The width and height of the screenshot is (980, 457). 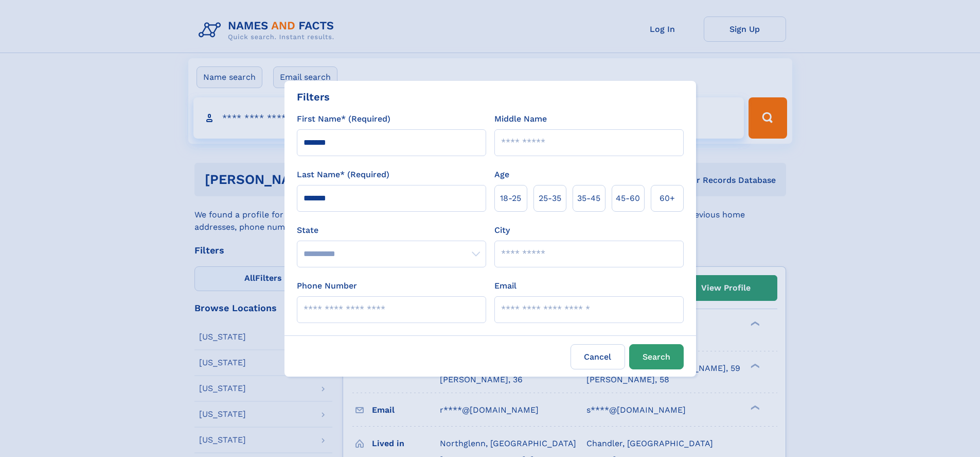 What do you see at coordinates (598, 357) in the screenshot?
I see `label: Cancel` at bounding box center [598, 357].